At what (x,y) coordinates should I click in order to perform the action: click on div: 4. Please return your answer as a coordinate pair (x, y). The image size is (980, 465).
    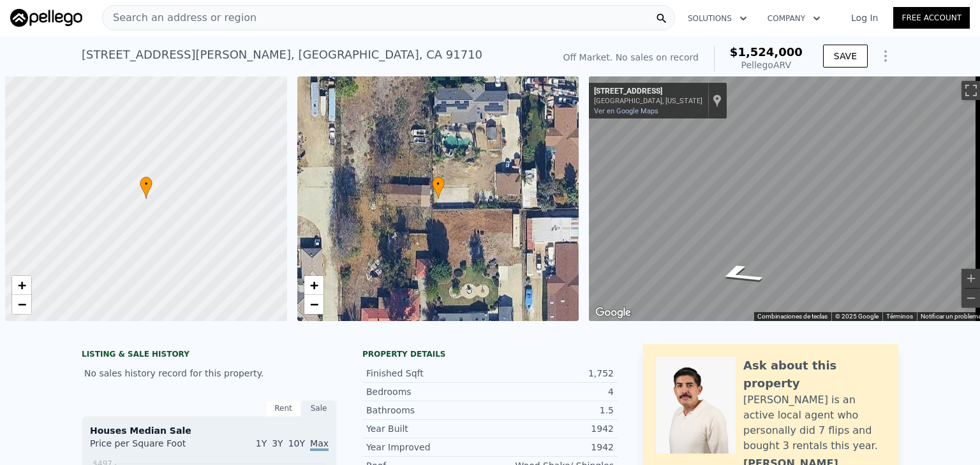
    Looking at the image, I should click on (552, 392).